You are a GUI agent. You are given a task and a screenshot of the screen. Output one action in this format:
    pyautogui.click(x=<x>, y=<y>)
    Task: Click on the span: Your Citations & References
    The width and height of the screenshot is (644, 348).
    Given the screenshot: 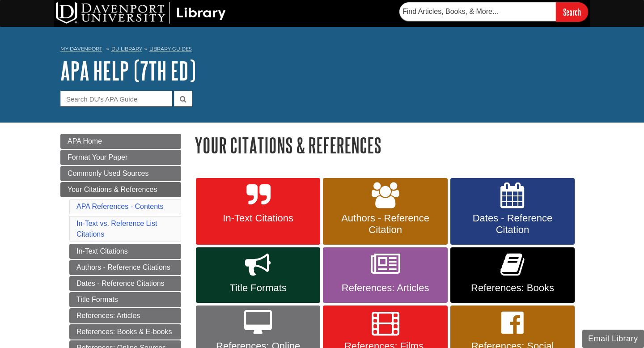 What is the action you would take?
    pyautogui.click(x=112, y=189)
    